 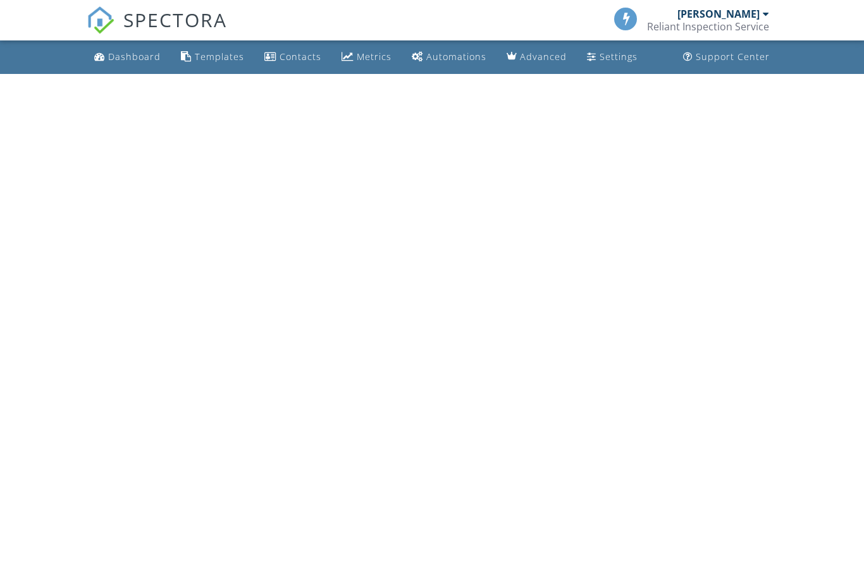 What do you see at coordinates (212, 57) in the screenshot?
I see `a: Templates` at bounding box center [212, 57].